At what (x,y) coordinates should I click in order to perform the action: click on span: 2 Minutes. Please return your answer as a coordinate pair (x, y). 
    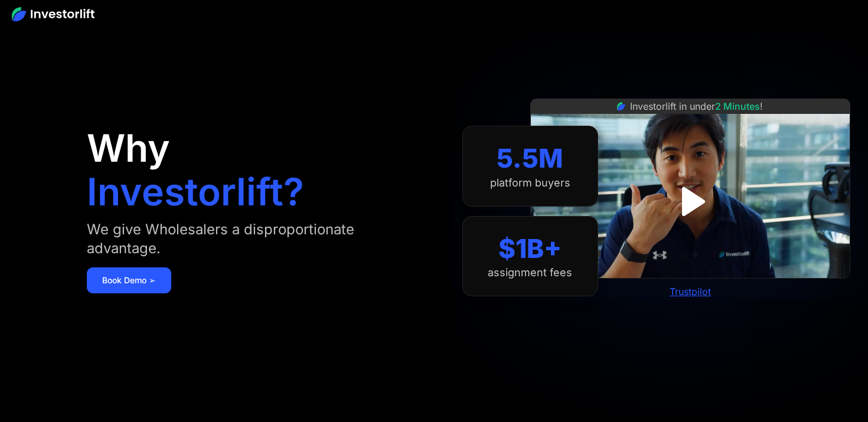
    Looking at the image, I should click on (737, 106).